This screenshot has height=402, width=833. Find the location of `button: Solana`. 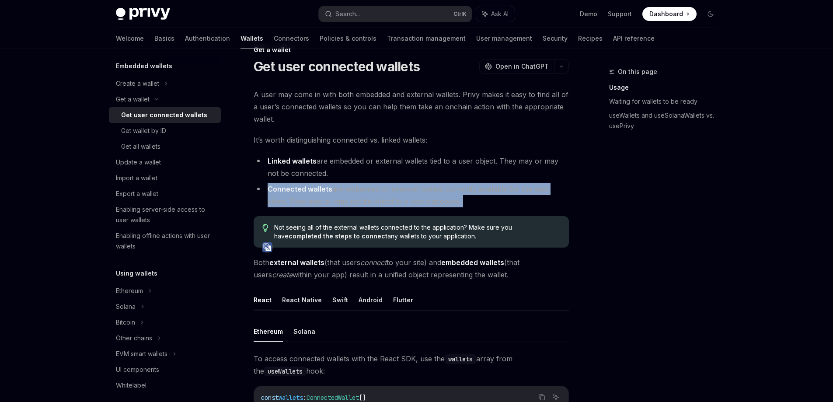

button: Solana is located at coordinates (304, 331).